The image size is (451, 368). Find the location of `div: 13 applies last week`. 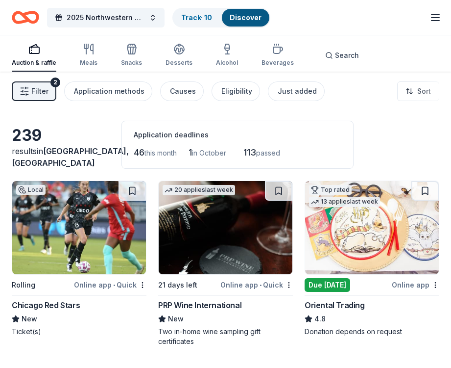

div: 13 applies last week is located at coordinates (344, 201).